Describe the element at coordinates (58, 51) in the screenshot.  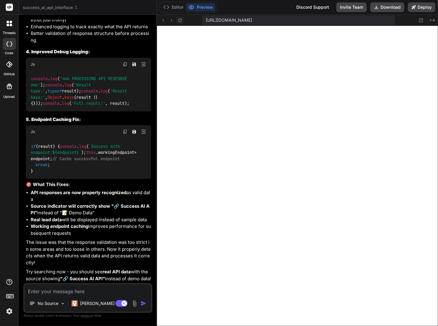
I see `strong: 4. Improved Debug Logging:` at that location.